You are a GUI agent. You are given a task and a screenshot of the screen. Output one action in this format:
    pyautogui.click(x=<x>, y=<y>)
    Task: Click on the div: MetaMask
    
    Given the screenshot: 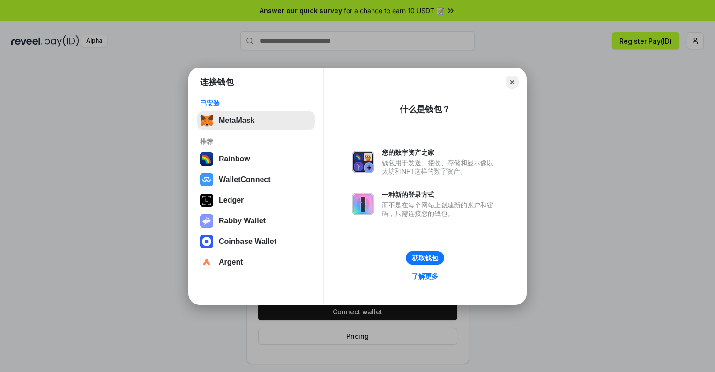 What is the action you would take?
    pyautogui.click(x=237, y=120)
    